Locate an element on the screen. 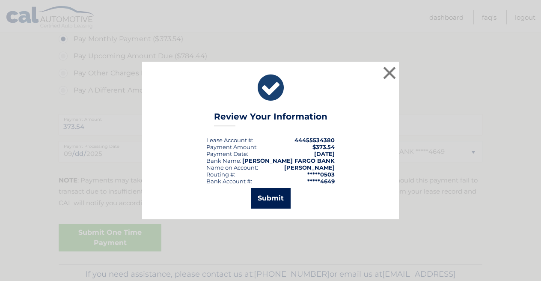  h3: Review Your Information is located at coordinates (270, 118).